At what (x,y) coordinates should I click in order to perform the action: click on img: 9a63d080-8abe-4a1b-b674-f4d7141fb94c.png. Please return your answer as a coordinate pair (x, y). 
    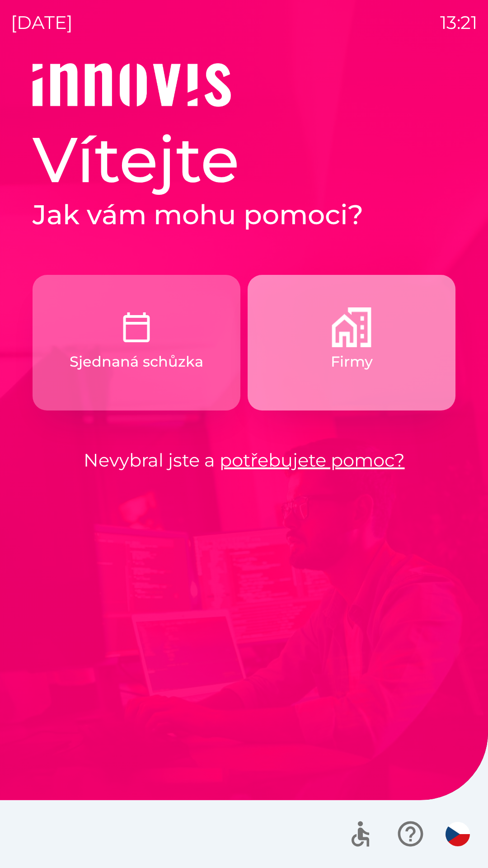
    Looking at the image, I should click on (352, 328).